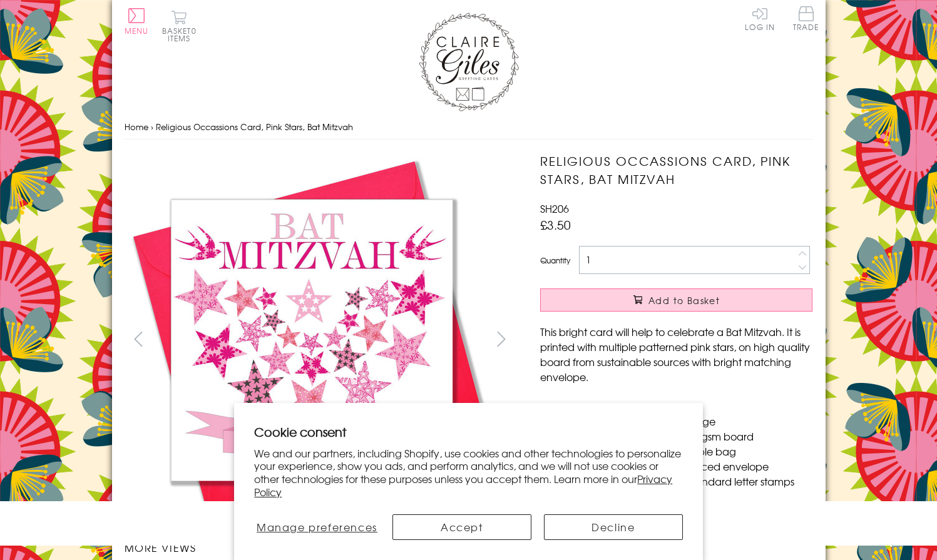 The height and width of the screenshot is (560, 937). What do you see at coordinates (613, 527) in the screenshot?
I see `button: Decline` at bounding box center [613, 527].